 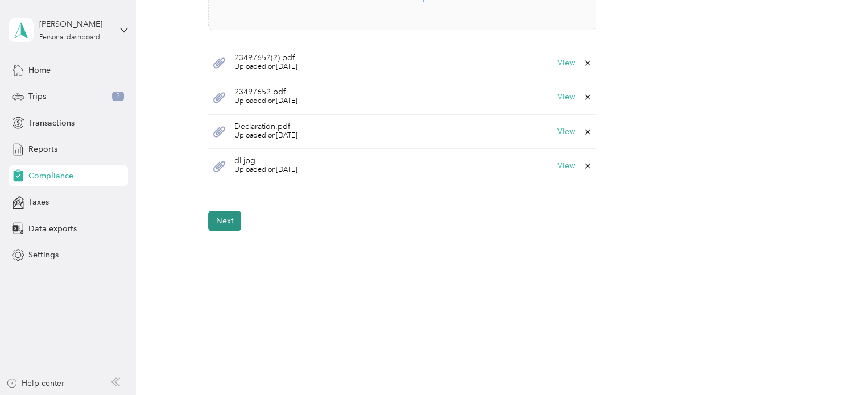 What do you see at coordinates (225, 220) in the screenshot?
I see `button: Next` at bounding box center [225, 220].